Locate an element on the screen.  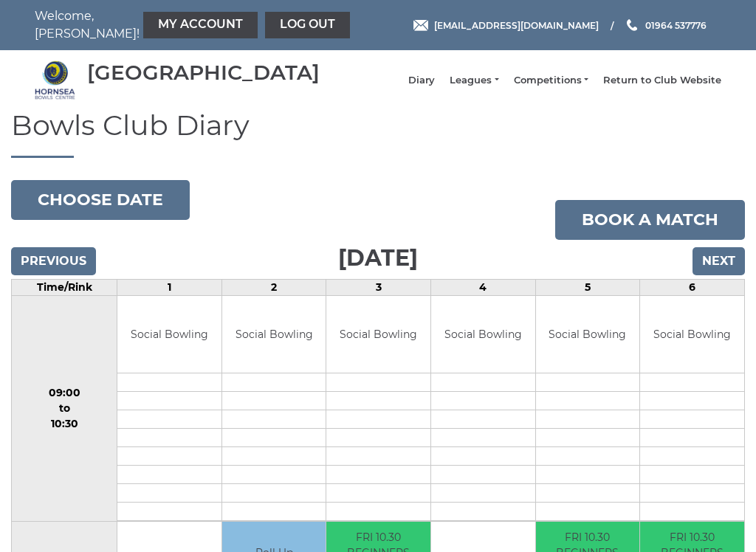
a: Book a match is located at coordinates (650, 220).